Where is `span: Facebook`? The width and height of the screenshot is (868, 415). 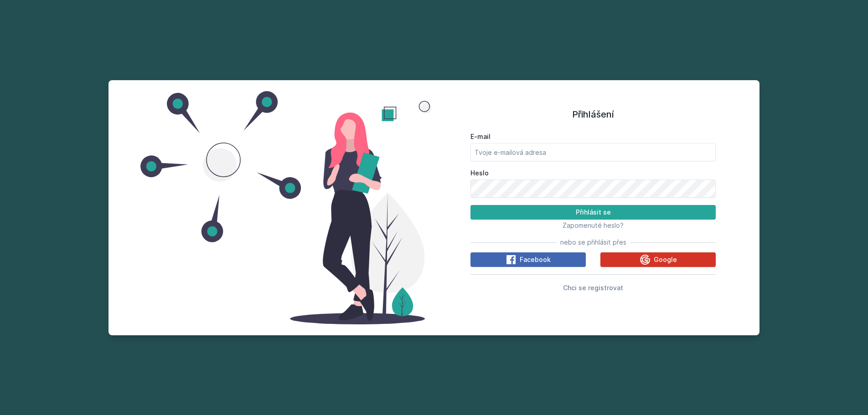
span: Facebook is located at coordinates (535, 260).